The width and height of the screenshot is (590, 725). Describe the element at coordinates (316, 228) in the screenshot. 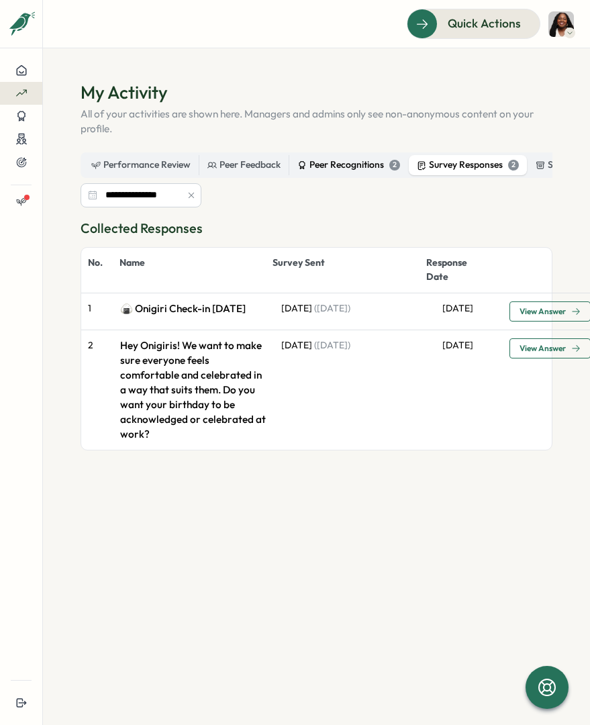

I see `h3: Collected Responses` at that location.